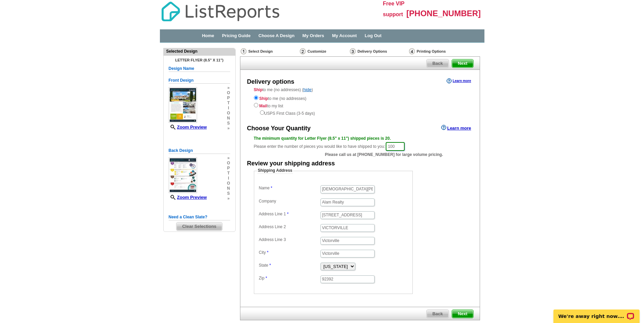  Describe the element at coordinates (43, 14) in the screenshot. I see `p: We're away right now. Please check back later!` at that location.